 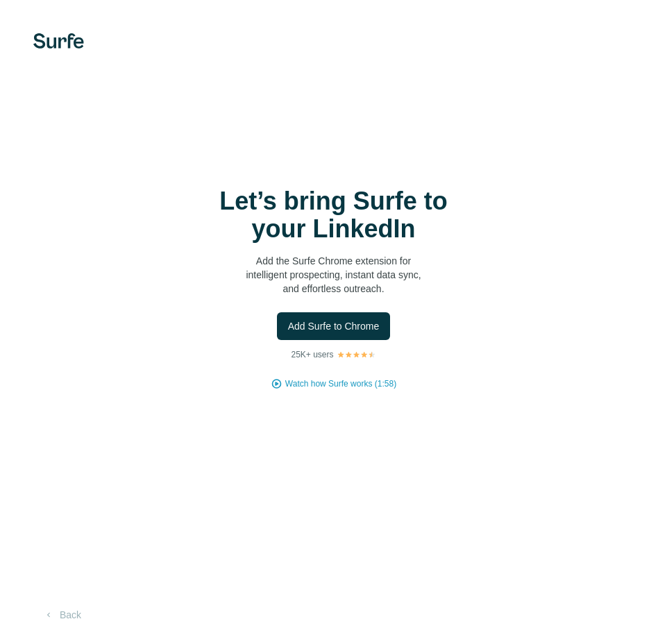 I want to click on button: Back, so click(x=62, y=615).